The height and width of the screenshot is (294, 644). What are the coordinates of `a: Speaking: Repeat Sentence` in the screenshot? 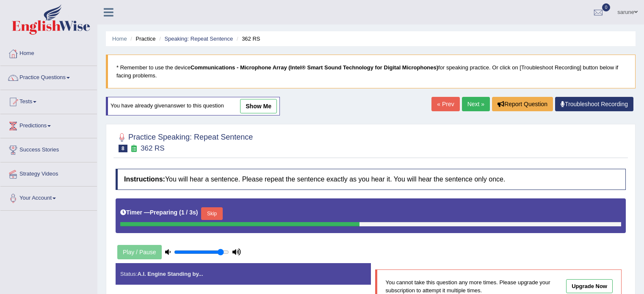 It's located at (198, 38).